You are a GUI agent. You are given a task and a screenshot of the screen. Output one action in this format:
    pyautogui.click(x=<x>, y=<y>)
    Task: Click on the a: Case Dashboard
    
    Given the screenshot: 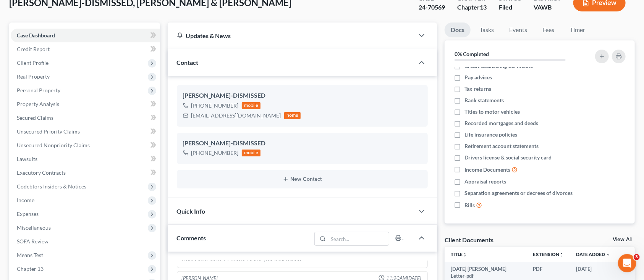 What is the action you would take?
    pyautogui.click(x=85, y=36)
    